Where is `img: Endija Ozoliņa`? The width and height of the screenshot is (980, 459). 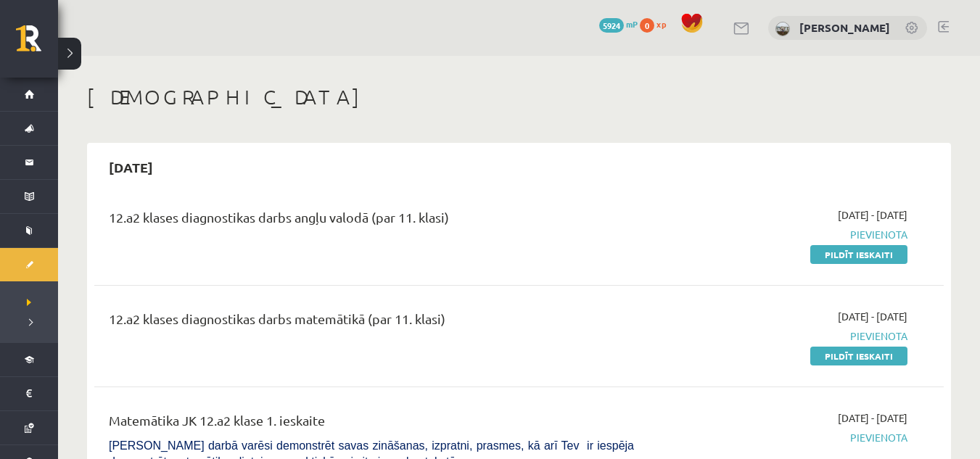 img: Endija Ozoliņa is located at coordinates (783, 29).